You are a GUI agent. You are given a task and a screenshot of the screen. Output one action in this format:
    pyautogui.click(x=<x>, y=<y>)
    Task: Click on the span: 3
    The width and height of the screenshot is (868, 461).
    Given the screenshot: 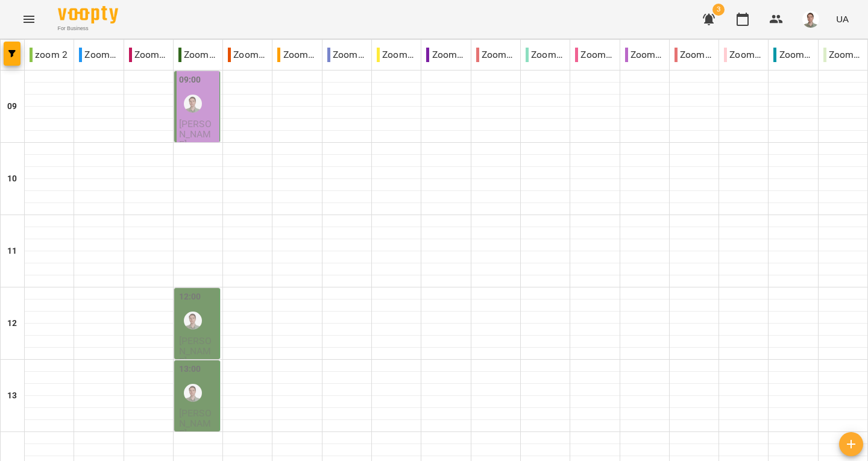 What is the action you would take?
    pyautogui.click(x=718, y=10)
    